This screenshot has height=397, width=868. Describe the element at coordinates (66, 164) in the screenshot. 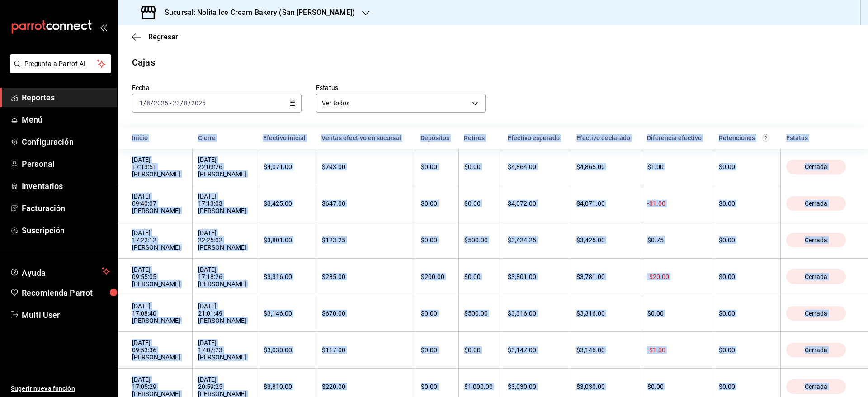

I see `span: Personal` at that location.